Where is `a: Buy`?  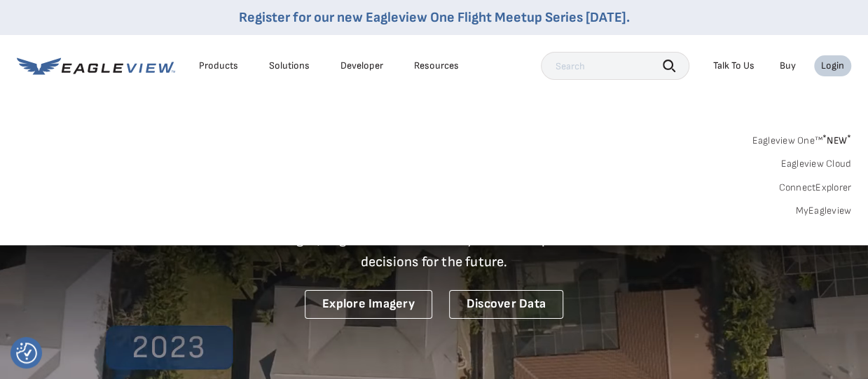
a: Buy is located at coordinates (788, 66).